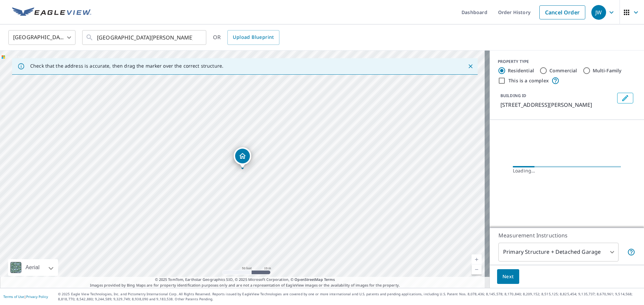 This screenshot has width=644, height=305. Describe the element at coordinates (477, 260) in the screenshot. I see `a: Current Level 19, Zoom In` at that location.